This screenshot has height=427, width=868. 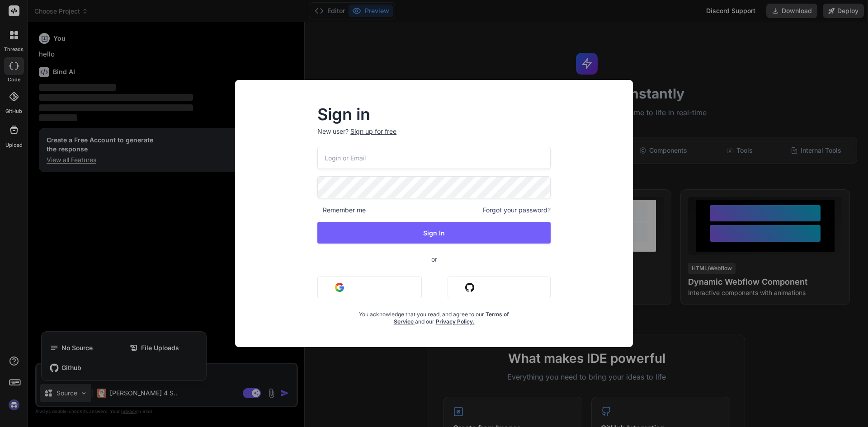 I want to click on h2: Sign in, so click(x=434, y=114).